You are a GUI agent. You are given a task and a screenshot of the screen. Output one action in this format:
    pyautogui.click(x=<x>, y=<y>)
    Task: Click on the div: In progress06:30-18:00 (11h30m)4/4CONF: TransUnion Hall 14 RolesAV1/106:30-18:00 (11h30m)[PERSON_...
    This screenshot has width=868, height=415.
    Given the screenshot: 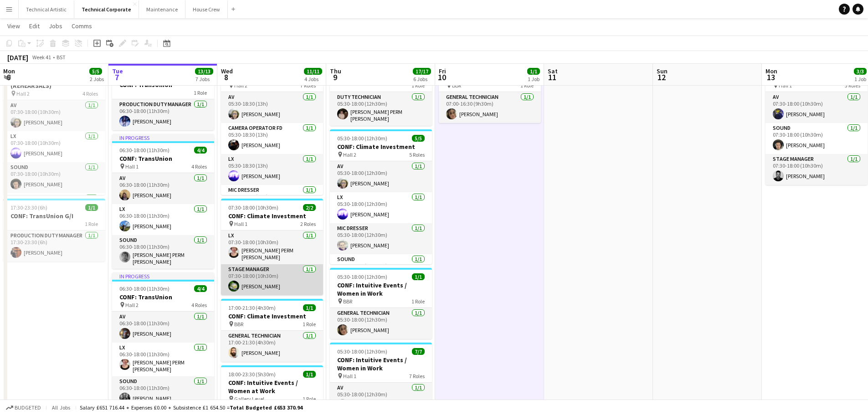 What is the action you would take?
    pyautogui.click(x=163, y=202)
    